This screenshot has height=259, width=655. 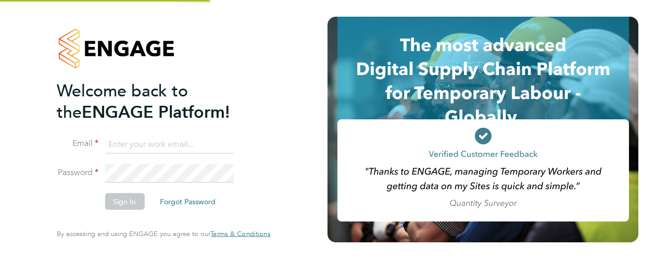 What do you see at coordinates (125, 202) in the screenshot?
I see `button: Sign In` at bounding box center [125, 202].